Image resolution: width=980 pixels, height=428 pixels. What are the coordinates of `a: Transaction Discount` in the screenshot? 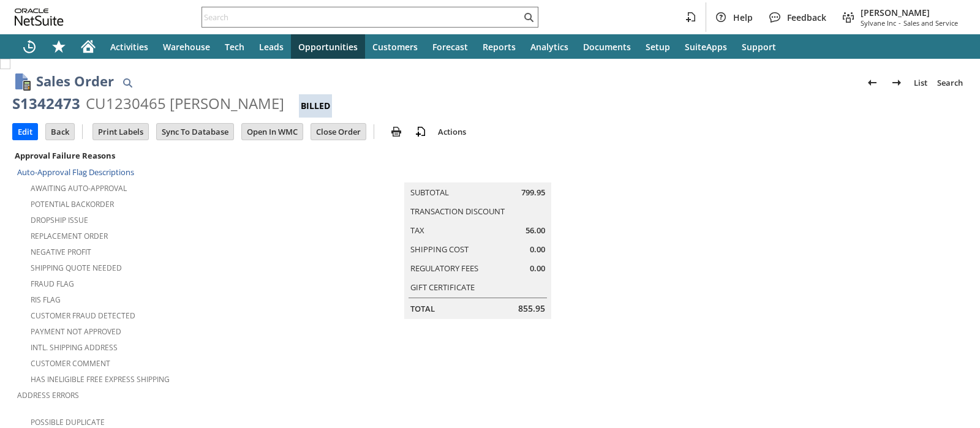 It's located at (458, 211).